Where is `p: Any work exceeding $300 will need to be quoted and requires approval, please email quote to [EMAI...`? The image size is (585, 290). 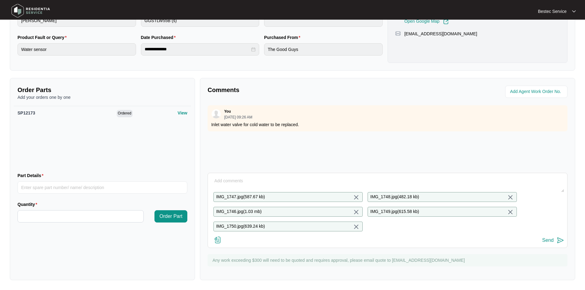
p: Any work exceeding $300 will need to be quoted and requires approval, please email quote to [EMAI... is located at coordinates (389, 260).